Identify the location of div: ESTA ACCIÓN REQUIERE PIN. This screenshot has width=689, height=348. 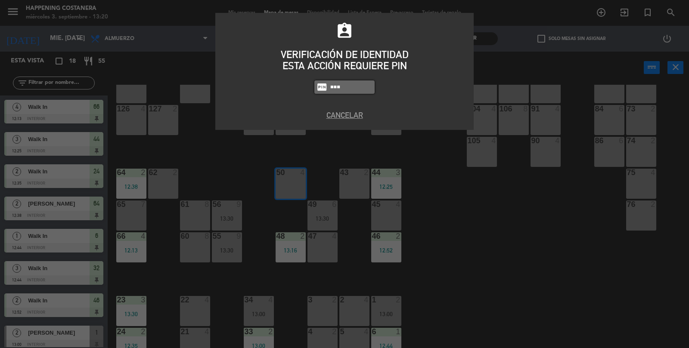
(344, 66).